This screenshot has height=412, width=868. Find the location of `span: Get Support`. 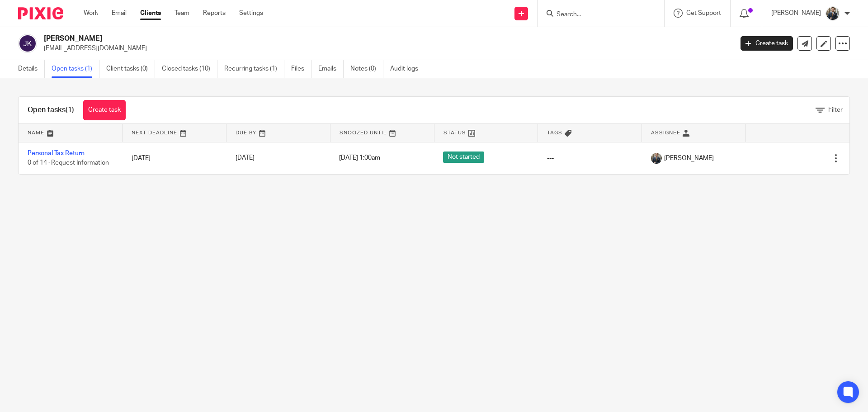

span: Get Support is located at coordinates (704, 13).